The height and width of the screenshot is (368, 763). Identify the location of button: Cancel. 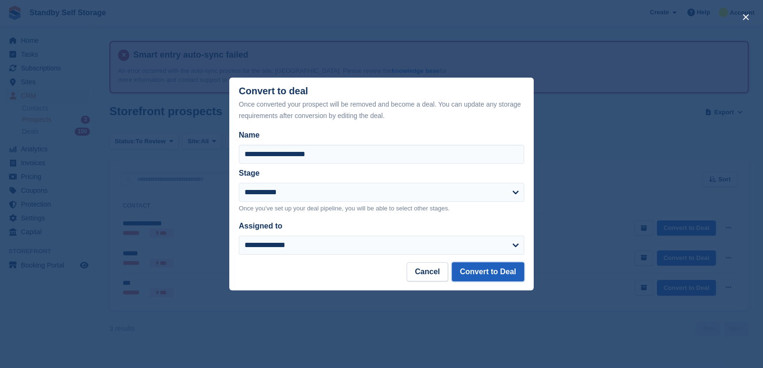
(427, 272).